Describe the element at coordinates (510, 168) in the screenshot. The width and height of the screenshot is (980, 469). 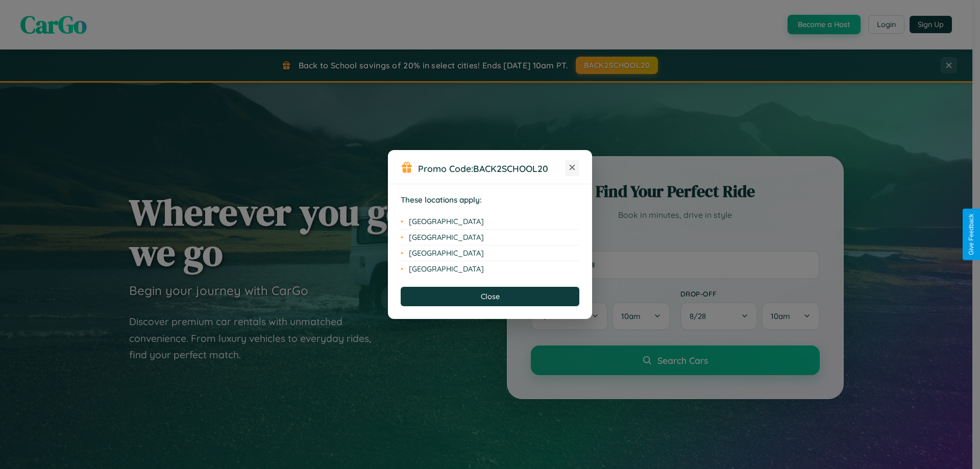
I see `b: BACK2SCHOOL20` at that location.